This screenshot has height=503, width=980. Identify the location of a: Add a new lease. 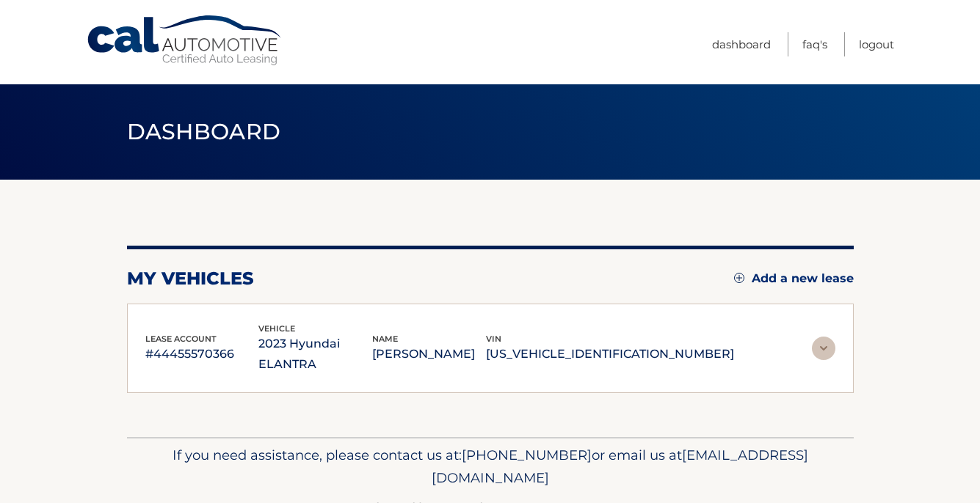
(793, 279).